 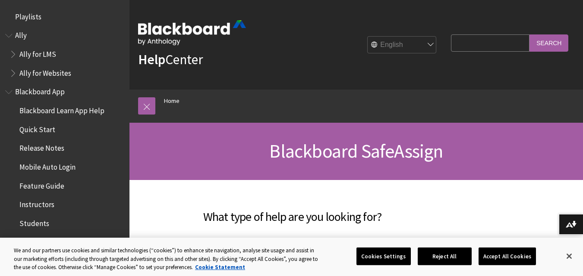 What do you see at coordinates (220, 267) in the screenshot?
I see `a: More information about your privacy, opens in a new tab` at bounding box center [220, 267].